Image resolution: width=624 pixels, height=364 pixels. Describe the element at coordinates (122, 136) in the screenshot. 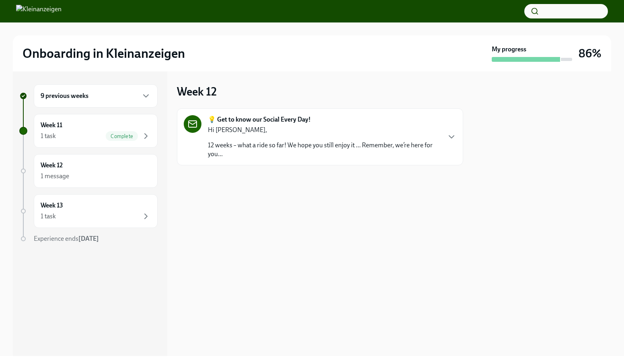

I see `span: Complete` at that location.